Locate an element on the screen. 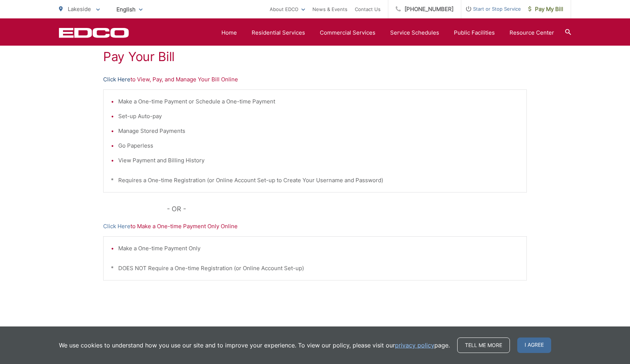  h1: Pay Your Bill is located at coordinates (315, 57).